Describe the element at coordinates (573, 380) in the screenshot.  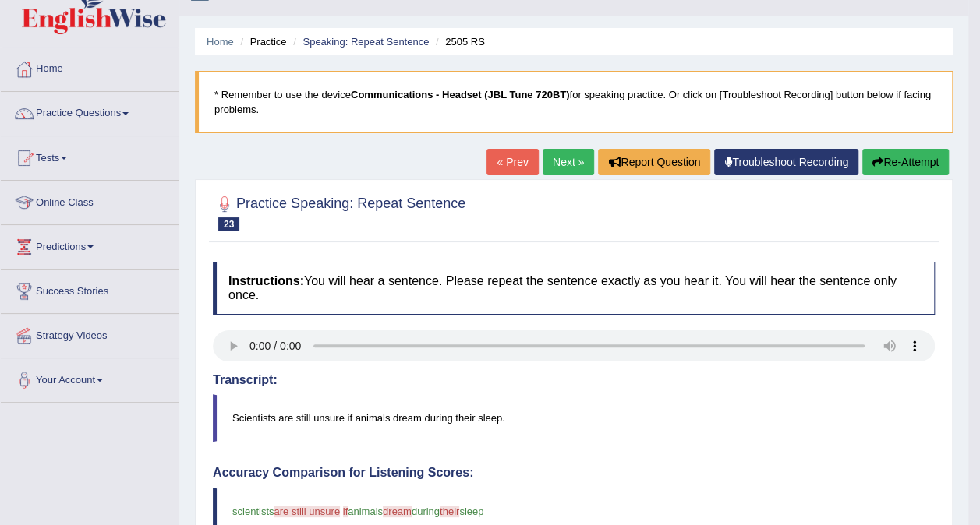
I see `h4: Transcript:` at that location.